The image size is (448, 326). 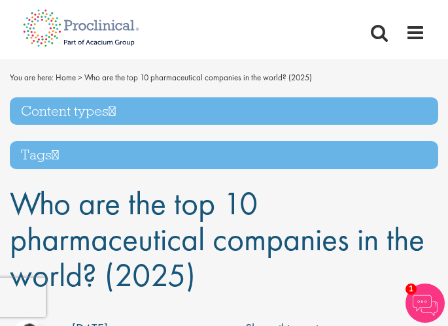 What do you see at coordinates (411, 289) in the screenshot?
I see `span: 1` at bounding box center [411, 289].